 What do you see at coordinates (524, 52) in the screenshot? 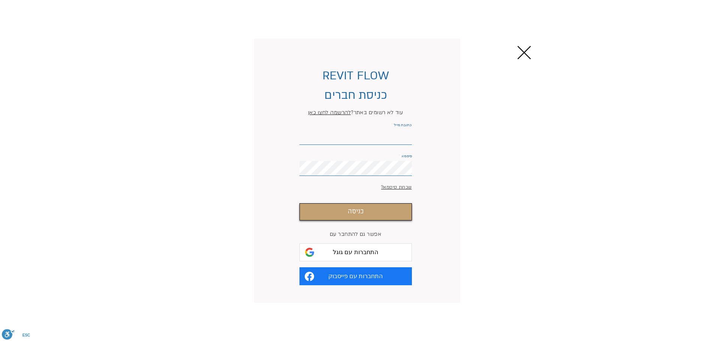
I see `div: חזרה לאתר` at bounding box center [524, 52].